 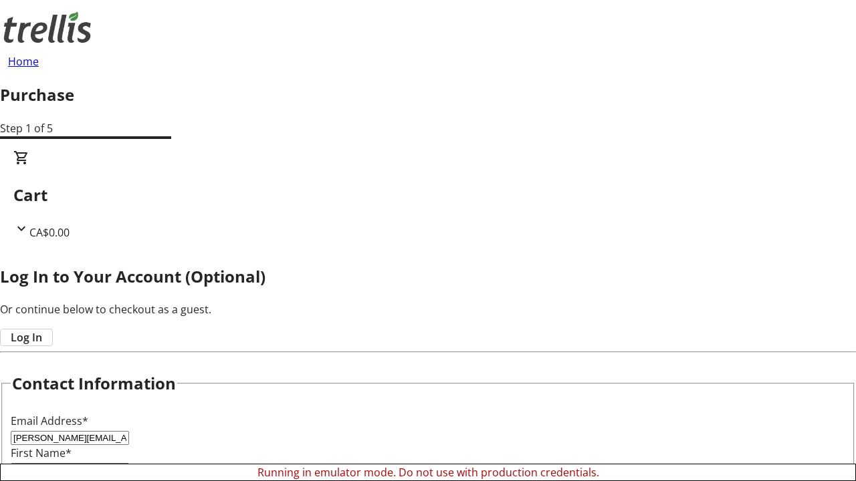 What do you see at coordinates (49, 233) in the screenshot?
I see `span: CA$0.00` at bounding box center [49, 233].